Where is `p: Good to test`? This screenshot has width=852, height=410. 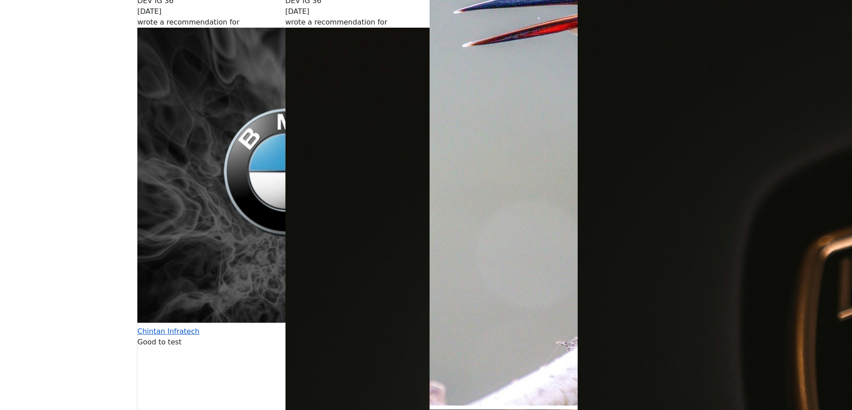 p: Good to test is located at coordinates (206, 342).